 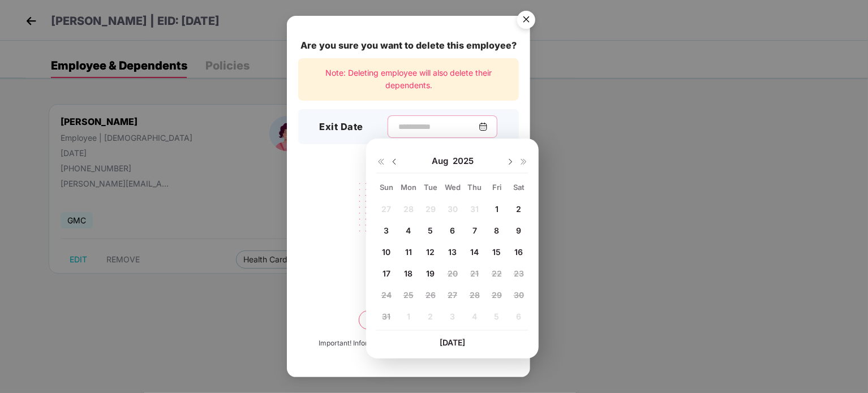 I want to click on span: 2, so click(x=518, y=209).